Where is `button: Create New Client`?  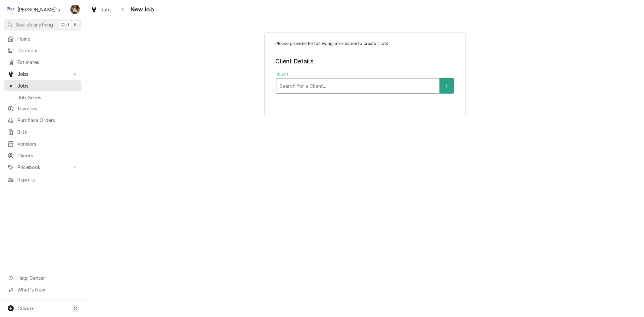
button: Create New Client is located at coordinates (447, 86).